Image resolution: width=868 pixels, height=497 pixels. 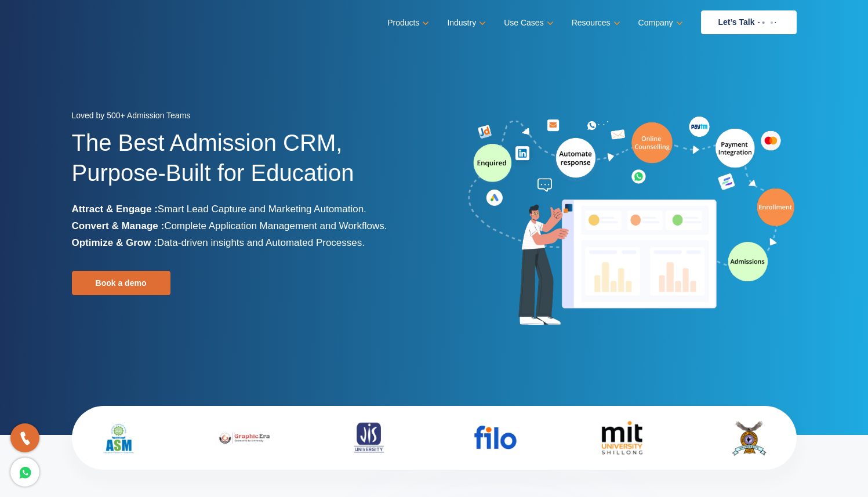 I want to click on b: Convert & Manage :, so click(x=118, y=226).